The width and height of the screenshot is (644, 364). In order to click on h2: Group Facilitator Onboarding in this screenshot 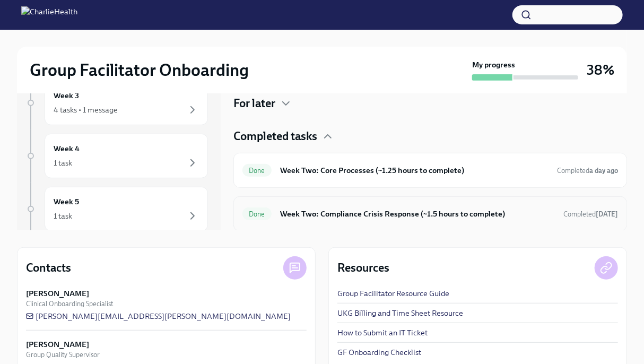, I will do `click(139, 70)`.